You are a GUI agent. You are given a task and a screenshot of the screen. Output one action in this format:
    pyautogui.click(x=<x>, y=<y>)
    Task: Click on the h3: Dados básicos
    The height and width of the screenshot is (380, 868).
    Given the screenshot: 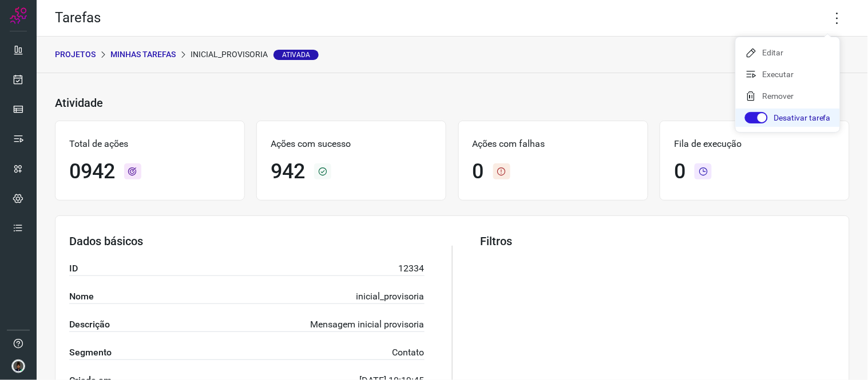 What is the action you would take?
    pyautogui.click(x=247, y=241)
    